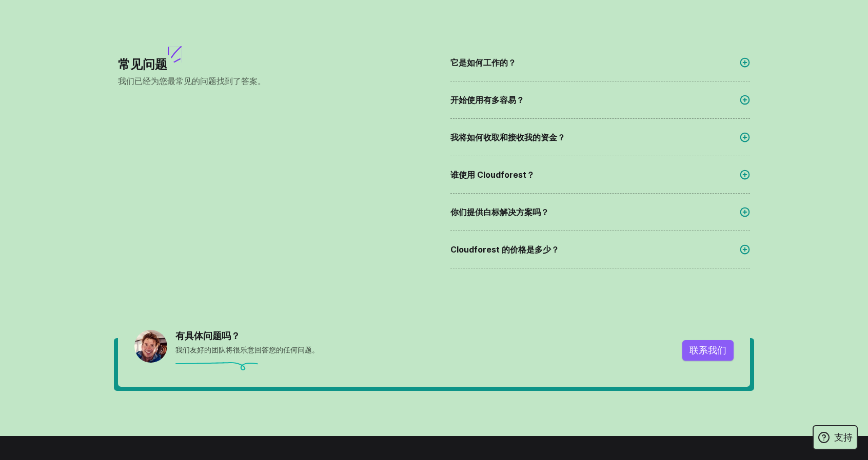 Image resolution: width=868 pixels, height=460 pixels. What do you see at coordinates (843, 437) in the screenshot?
I see `font: 支持` at bounding box center [843, 437].